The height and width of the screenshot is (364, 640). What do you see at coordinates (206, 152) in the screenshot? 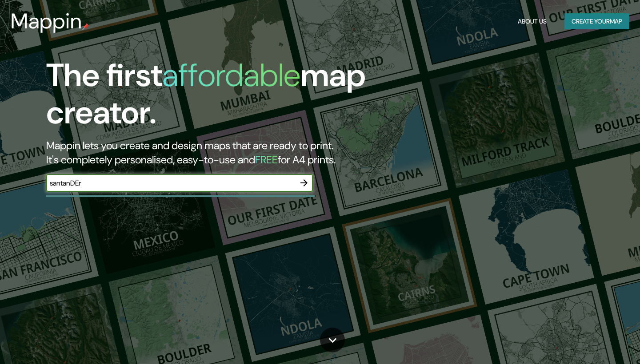
I see `h2: Mappin lets you create and design maps that are ready to print. It's completely personalised, eas...` at bounding box center [206, 152].